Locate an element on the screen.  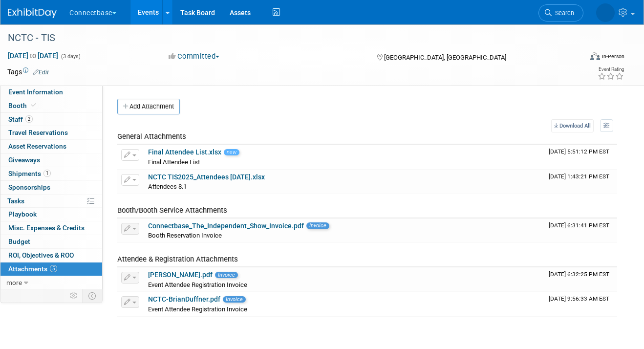
a: Travel Reservations is located at coordinates (51, 132).